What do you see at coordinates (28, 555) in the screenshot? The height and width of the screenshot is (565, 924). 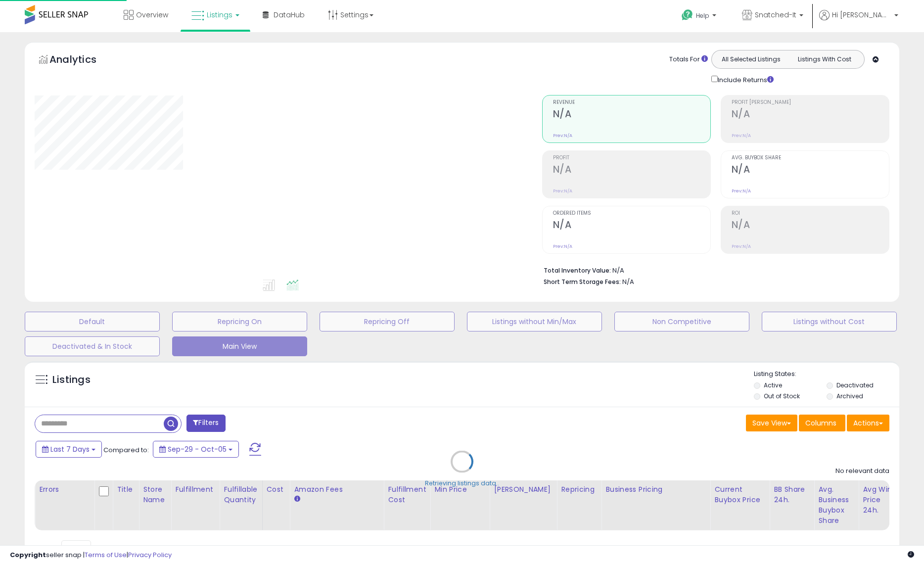 I see `strong: Copyright` at bounding box center [28, 555].